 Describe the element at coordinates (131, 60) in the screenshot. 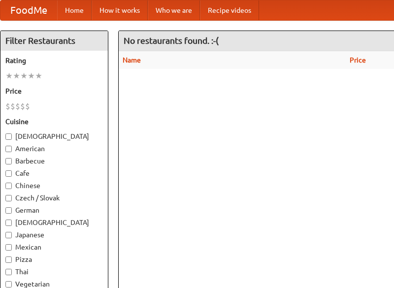

I see `a: Name` at that location.